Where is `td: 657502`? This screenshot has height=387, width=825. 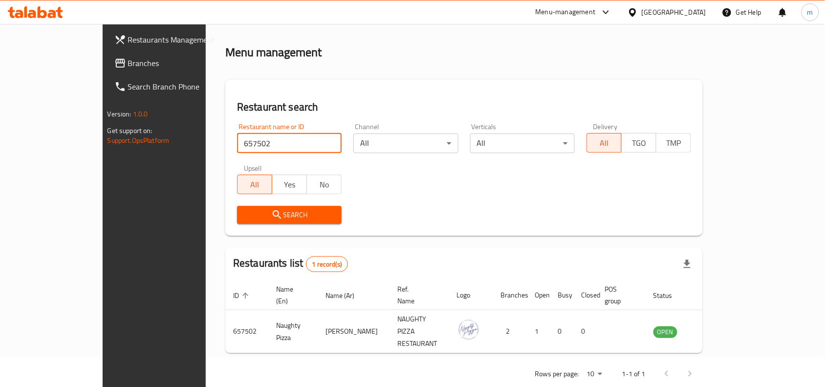 td: 657502 is located at coordinates (247, 331).